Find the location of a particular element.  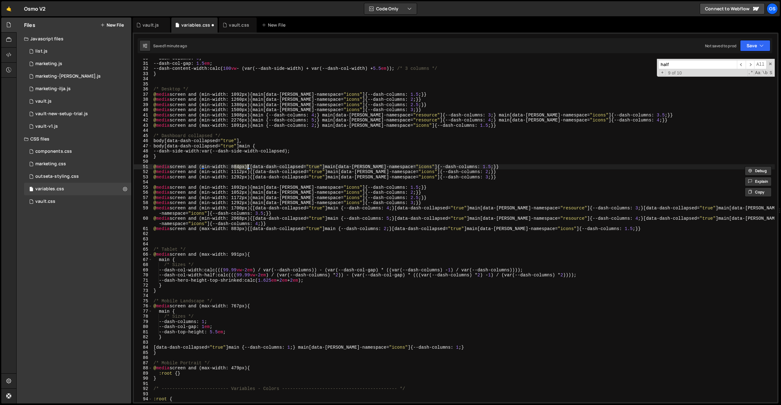

div: 87 is located at coordinates (143, 363).